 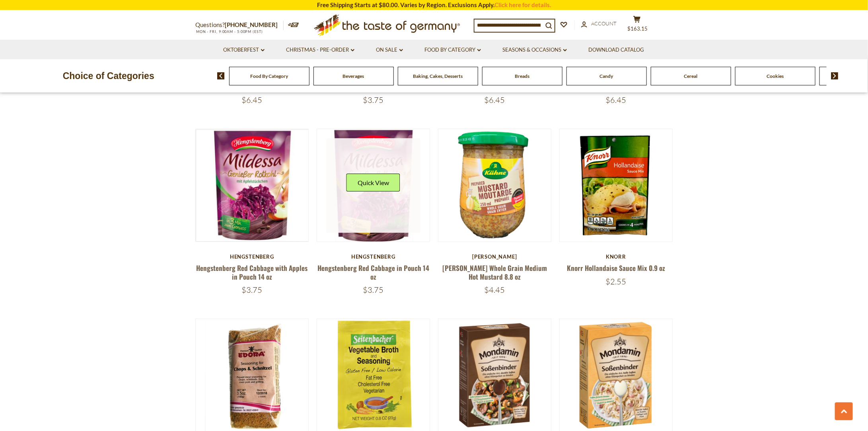 I want to click on span: MON - FRI, 9:00AM - 5:00PM (EST), so click(x=229, y=32).